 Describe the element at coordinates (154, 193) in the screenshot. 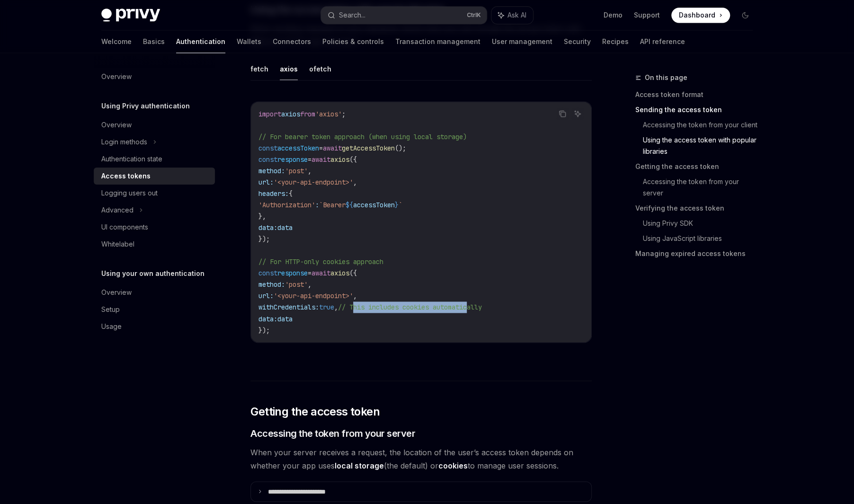

I see `a: Logging users out` at that location.